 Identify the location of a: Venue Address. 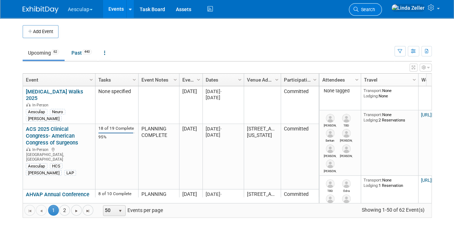
(261, 80).